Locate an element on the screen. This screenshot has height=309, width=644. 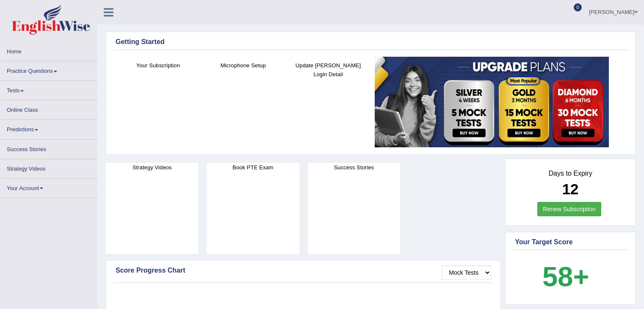
h4: Strategy Videos is located at coordinates (152, 167).